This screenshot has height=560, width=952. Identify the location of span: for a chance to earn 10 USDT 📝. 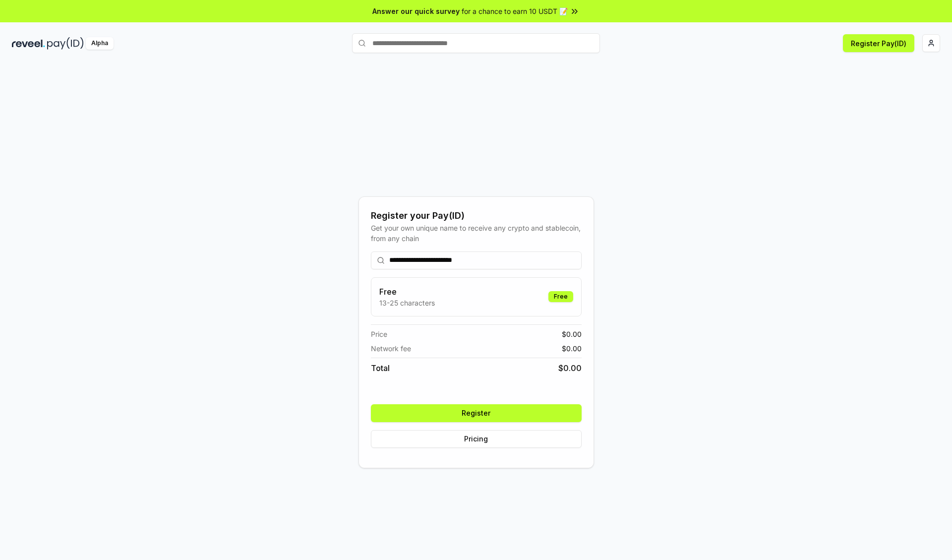
(515, 11).